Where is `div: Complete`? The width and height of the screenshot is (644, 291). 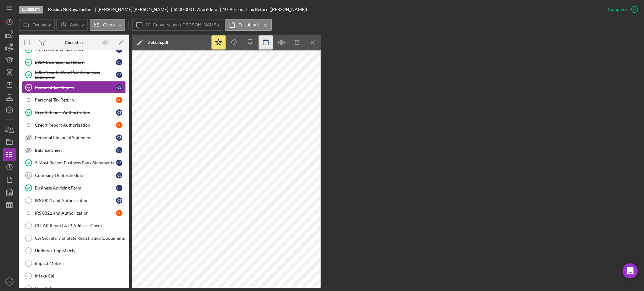
div: Complete is located at coordinates (617, 9).